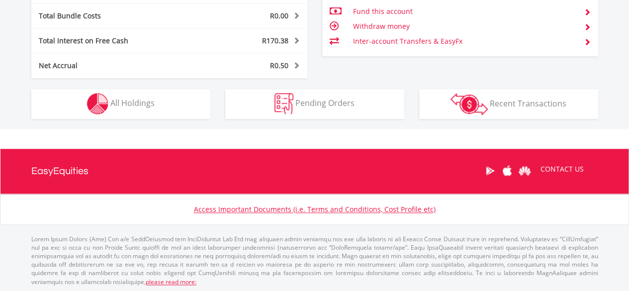 Image resolution: width=629 pixels, height=291 pixels. What do you see at coordinates (121, 104) in the screenshot?
I see `button: All Holdings` at bounding box center [121, 104].